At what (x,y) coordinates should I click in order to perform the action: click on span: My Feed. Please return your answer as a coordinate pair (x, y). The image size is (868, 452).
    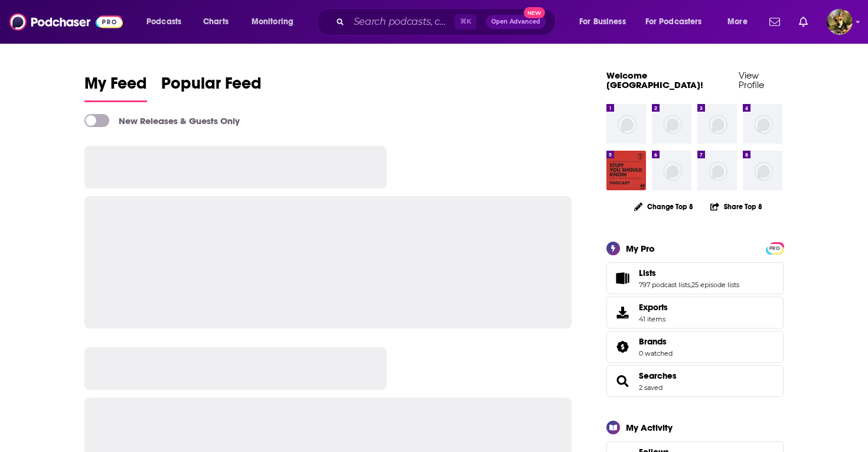
    Looking at the image, I should click on (116, 87).